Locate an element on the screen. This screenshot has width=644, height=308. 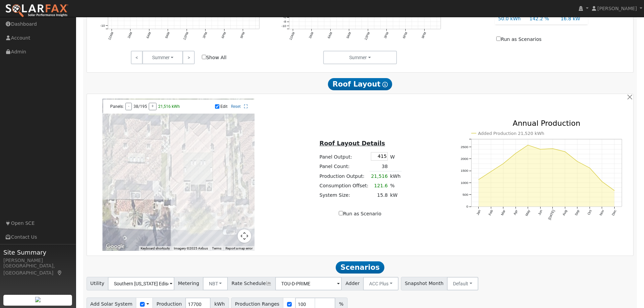
input: Select a Utility is located at coordinates (141, 284).